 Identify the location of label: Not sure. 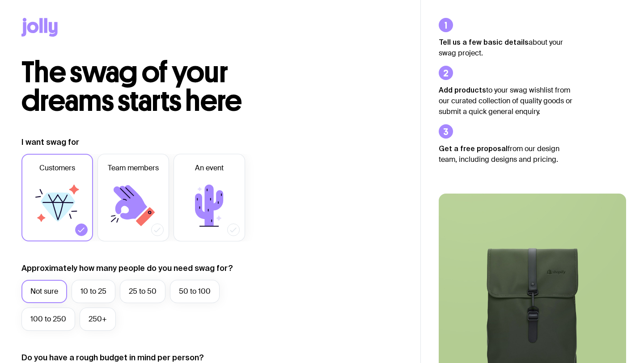
(44, 291).